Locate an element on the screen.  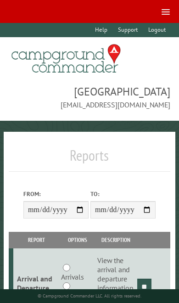
th: Description is located at coordinates (116, 239).